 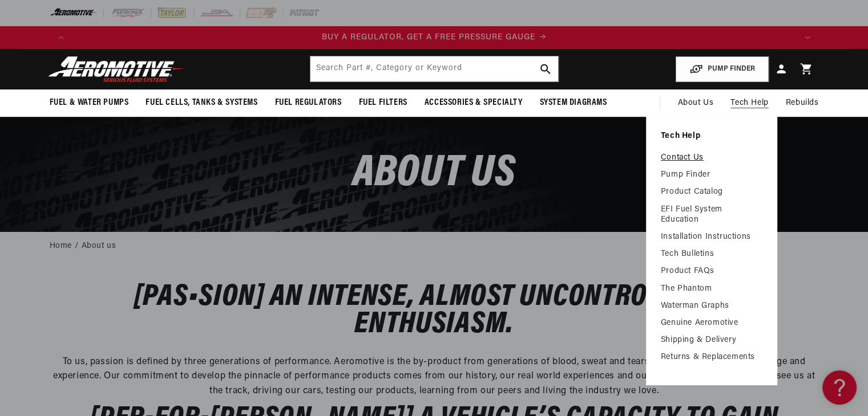 I want to click on span: System Diagrams, so click(x=573, y=103).